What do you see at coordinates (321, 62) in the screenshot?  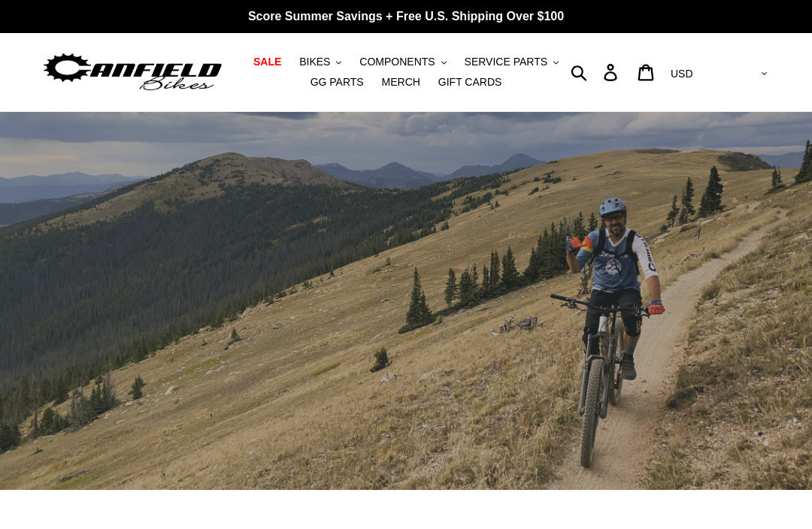 I see `button: BIKES` at bounding box center [321, 62].